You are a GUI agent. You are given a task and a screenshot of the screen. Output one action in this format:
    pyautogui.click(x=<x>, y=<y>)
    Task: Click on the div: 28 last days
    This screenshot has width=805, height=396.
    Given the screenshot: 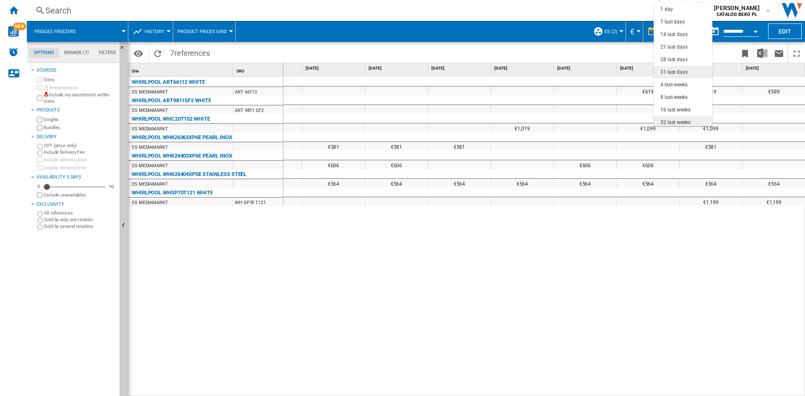 What is the action you would take?
    pyautogui.click(x=674, y=60)
    